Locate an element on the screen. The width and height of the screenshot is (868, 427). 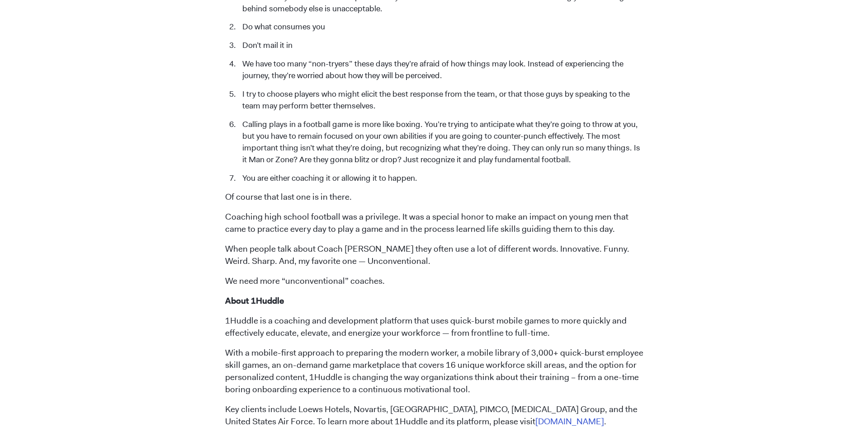
li: You are either coaching it or allowing it to happen. is located at coordinates (440, 179).